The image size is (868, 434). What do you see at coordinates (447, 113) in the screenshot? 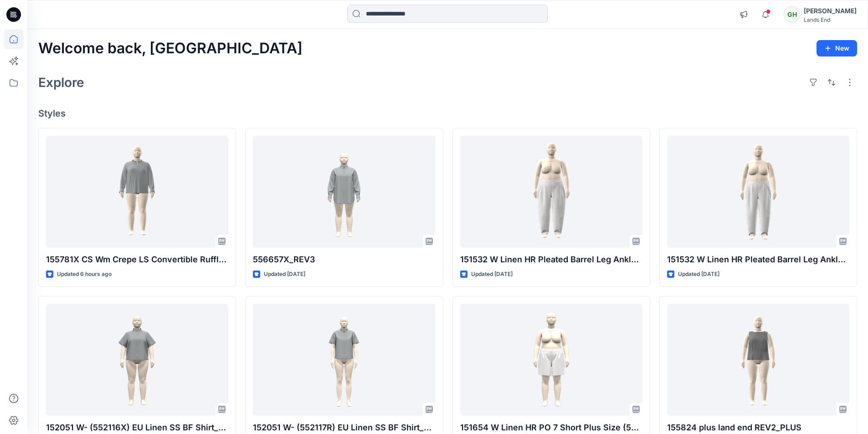
I see `h4: Styles` at bounding box center [447, 113].